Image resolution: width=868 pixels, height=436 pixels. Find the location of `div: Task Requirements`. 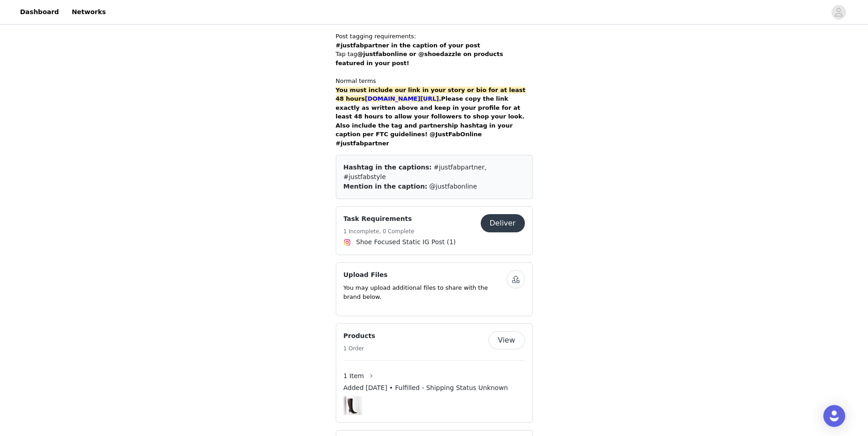

div: Task Requirements is located at coordinates (434, 230).